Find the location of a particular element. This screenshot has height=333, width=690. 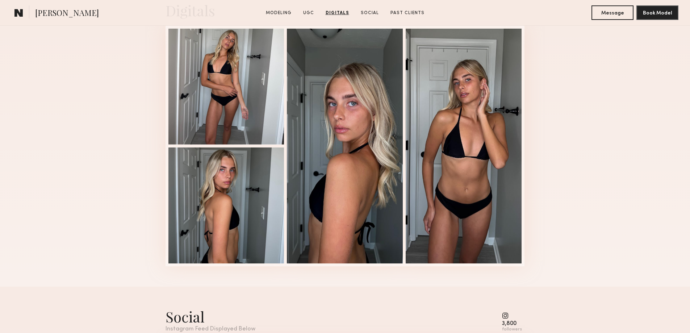

a: UGC is located at coordinates (309, 13).